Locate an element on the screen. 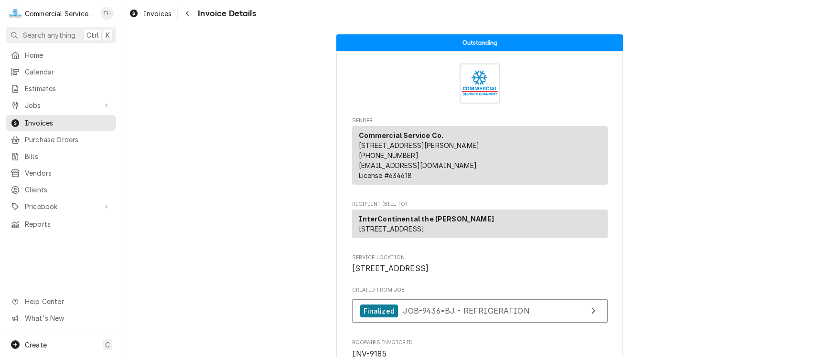  span: Create is located at coordinates (36, 345).